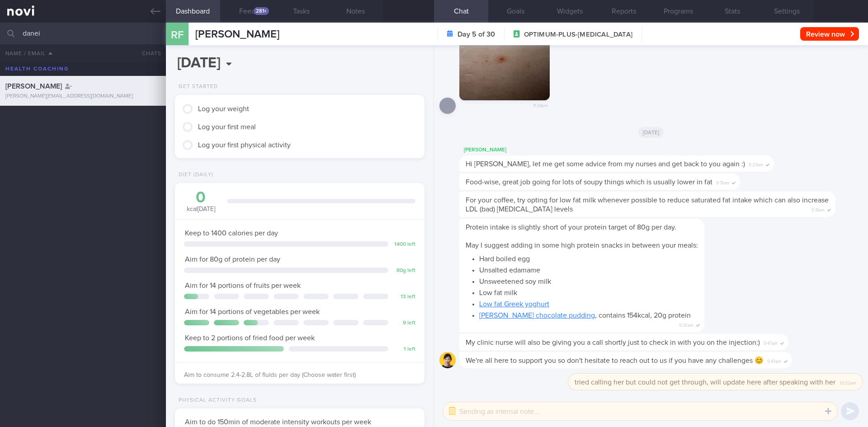 This screenshot has width=868, height=427. I want to click on span: tried calling her but could not get through, will update here after speaking with her, so click(705, 382).